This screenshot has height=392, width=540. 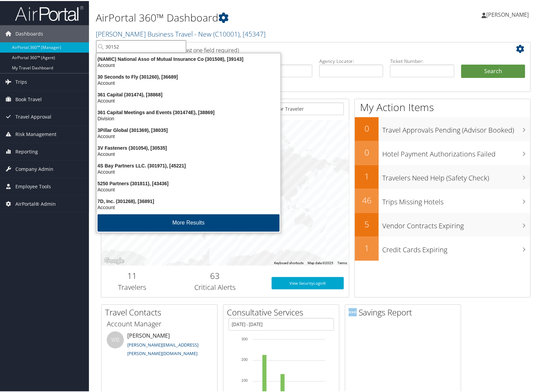 I want to click on div: 361 Capital Meetings and Events (301474E), [38869], so click(x=189, y=111).